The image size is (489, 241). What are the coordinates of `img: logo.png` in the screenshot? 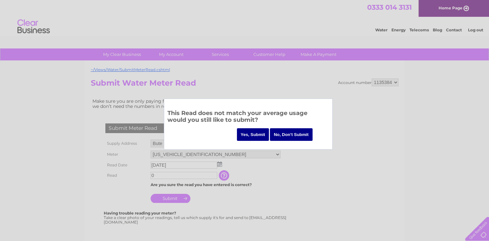 It's located at (34, 27).